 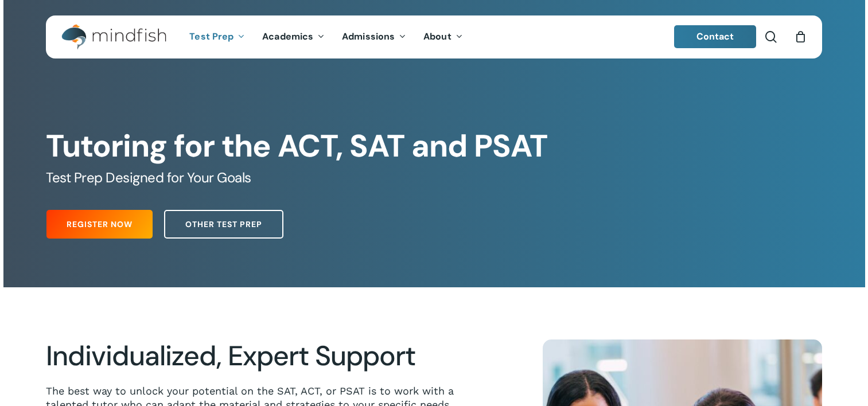 What do you see at coordinates (99, 224) in the screenshot?
I see `span: Register Now` at bounding box center [99, 224].